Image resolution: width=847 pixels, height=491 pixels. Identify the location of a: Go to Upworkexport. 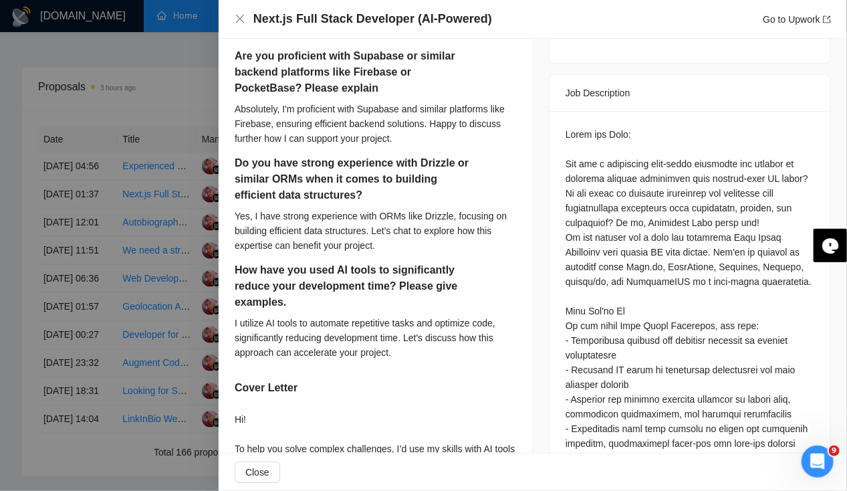
(797, 19).